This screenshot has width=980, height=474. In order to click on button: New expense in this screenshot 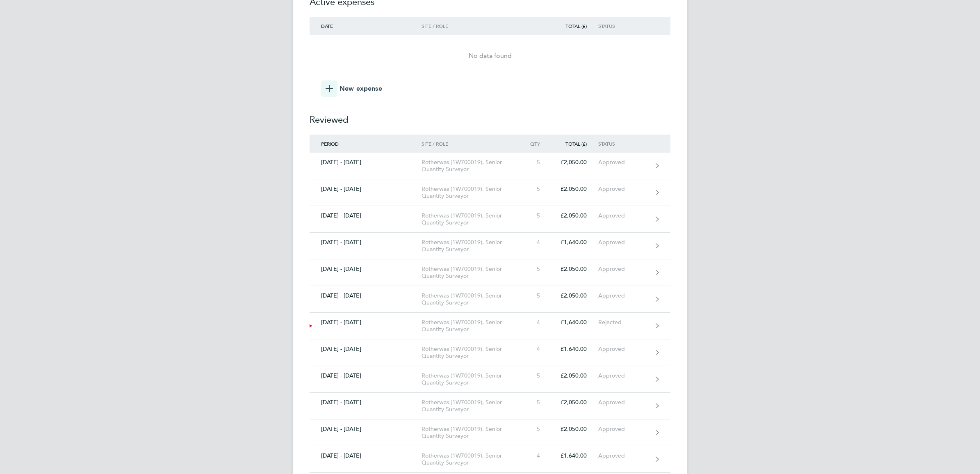, I will do `click(352, 88)`.